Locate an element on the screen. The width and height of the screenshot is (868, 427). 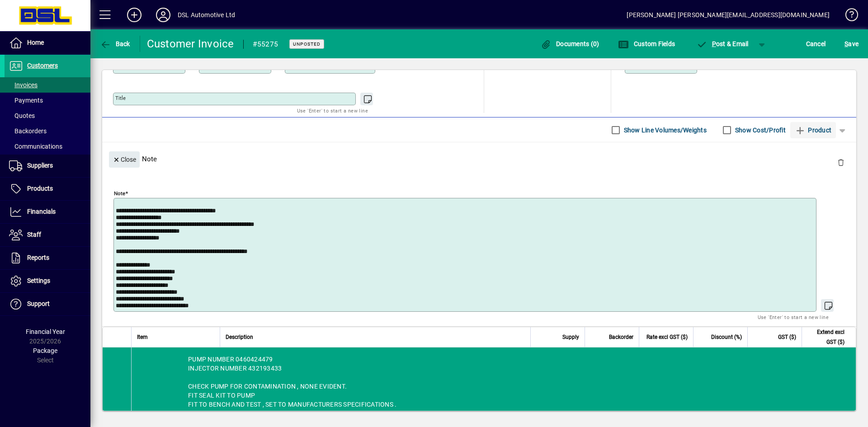
span: Close is located at coordinates (124, 159).